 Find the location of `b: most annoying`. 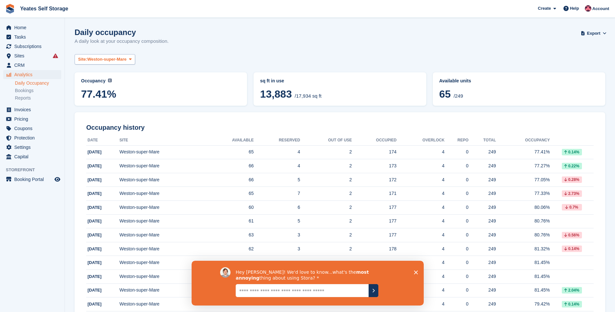

b: most annoying is located at coordinates (111, 14).